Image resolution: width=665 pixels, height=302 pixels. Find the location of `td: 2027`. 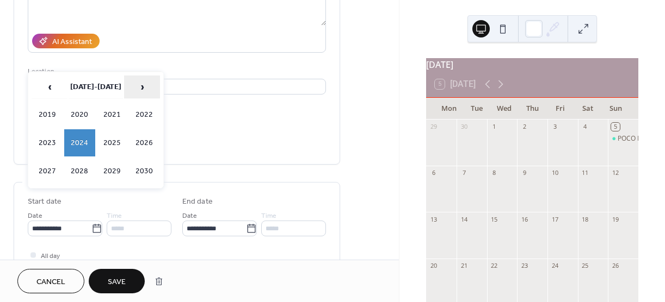

td: 2027 is located at coordinates (47, 171).